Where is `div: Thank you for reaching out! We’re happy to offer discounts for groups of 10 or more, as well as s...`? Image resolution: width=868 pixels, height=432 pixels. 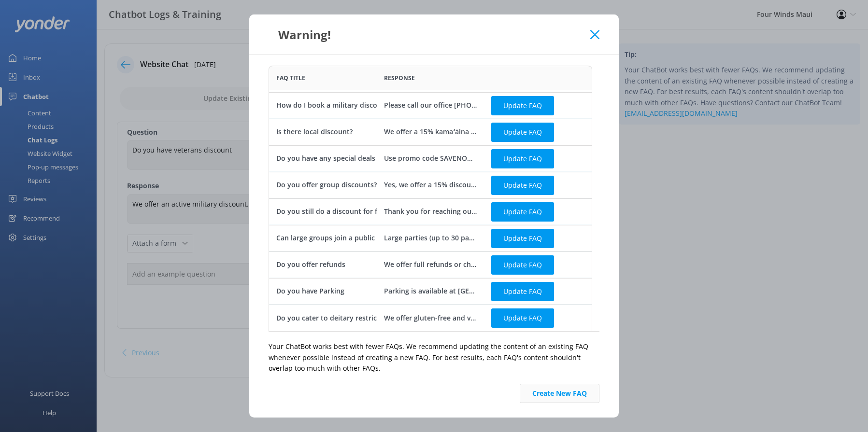 div: Thank you for reaching out! We’re happy to offer discounts for groups of 10 or more, as well as s... is located at coordinates (431, 212).